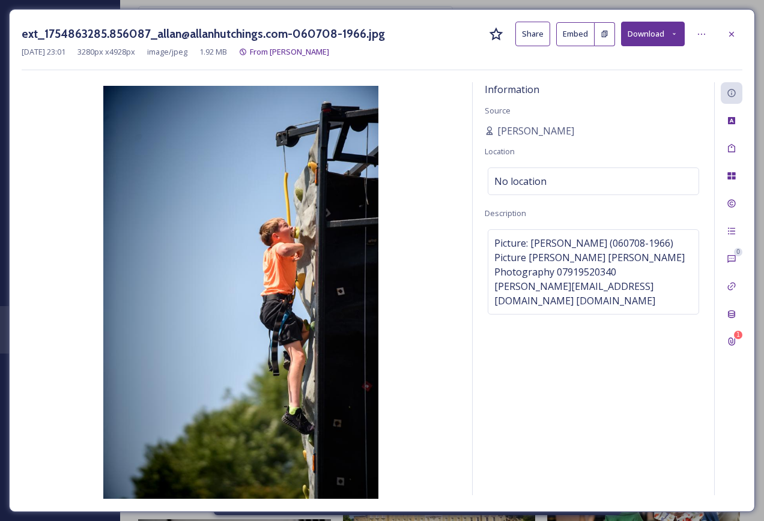 Image resolution: width=764 pixels, height=521 pixels. Describe the element at coordinates (167, 52) in the screenshot. I see `span: image/jpeg` at that location.